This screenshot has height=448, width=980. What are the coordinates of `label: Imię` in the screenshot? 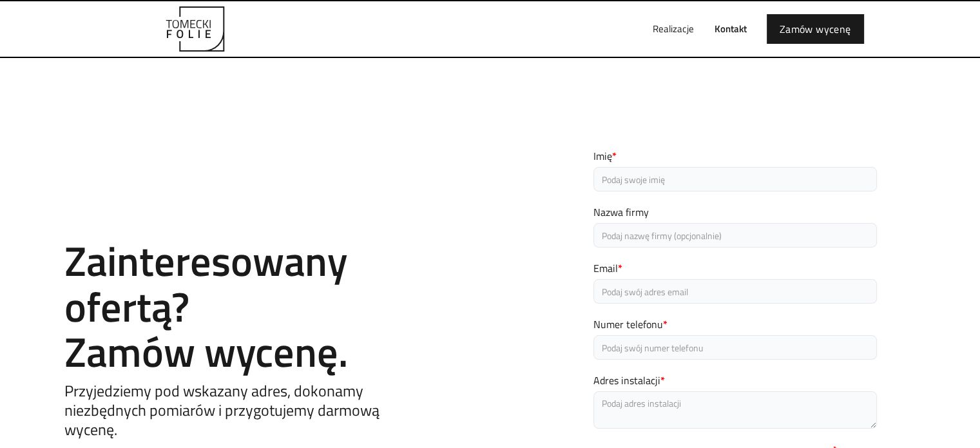 It's located at (735, 156).